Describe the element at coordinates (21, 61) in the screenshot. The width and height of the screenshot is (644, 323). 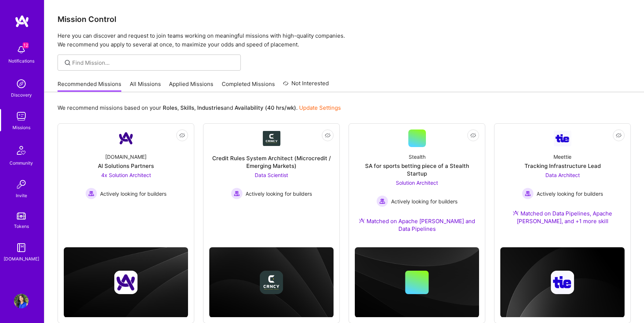
I see `div: Notifications` at that location.